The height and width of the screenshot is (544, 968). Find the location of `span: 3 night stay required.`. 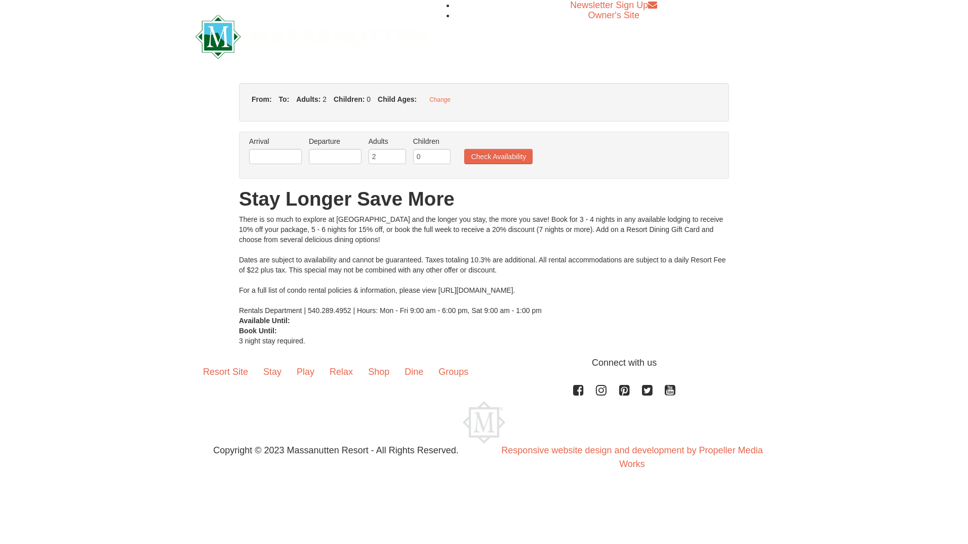

span: 3 night stay required. is located at coordinates (272, 341).